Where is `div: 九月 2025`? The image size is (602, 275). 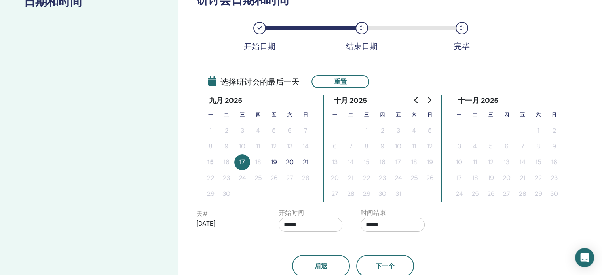
div: 九月 2025 is located at coordinates (225, 100).